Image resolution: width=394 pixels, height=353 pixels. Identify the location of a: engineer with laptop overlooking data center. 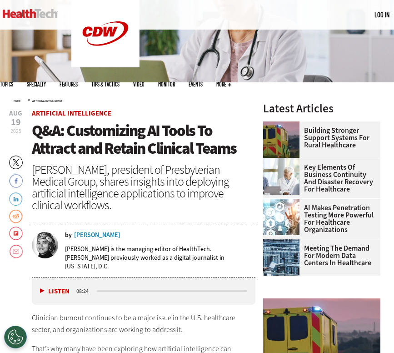
(284, 243).